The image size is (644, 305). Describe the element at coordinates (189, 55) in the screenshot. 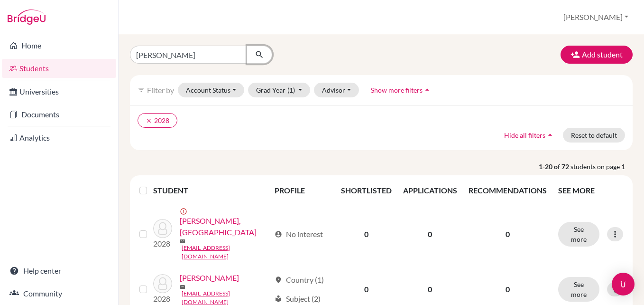

I see `input: Find student by name...` at that location.